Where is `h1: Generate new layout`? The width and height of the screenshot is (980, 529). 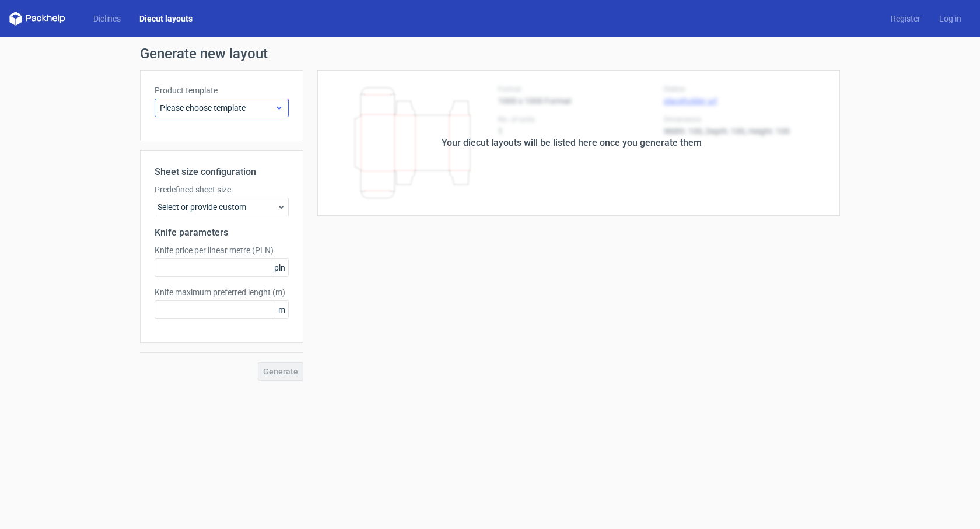 h1: Generate new layout is located at coordinates (490, 54).